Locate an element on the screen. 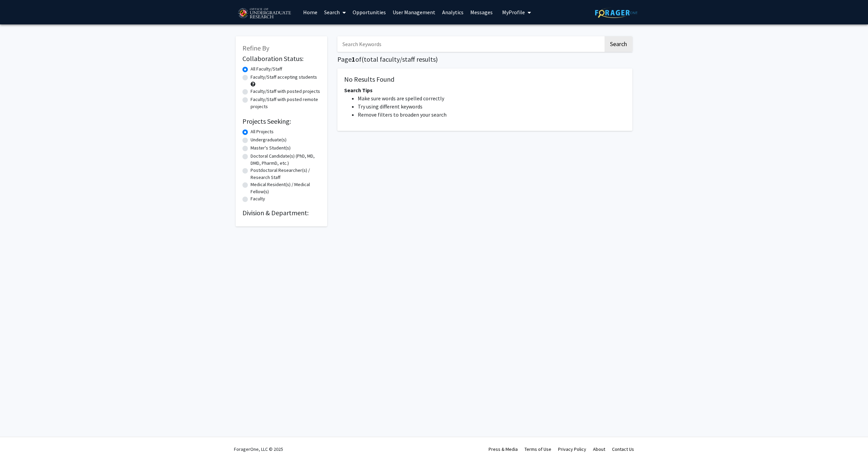 This screenshot has height=461, width=868. label: Faculty is located at coordinates (258, 199).